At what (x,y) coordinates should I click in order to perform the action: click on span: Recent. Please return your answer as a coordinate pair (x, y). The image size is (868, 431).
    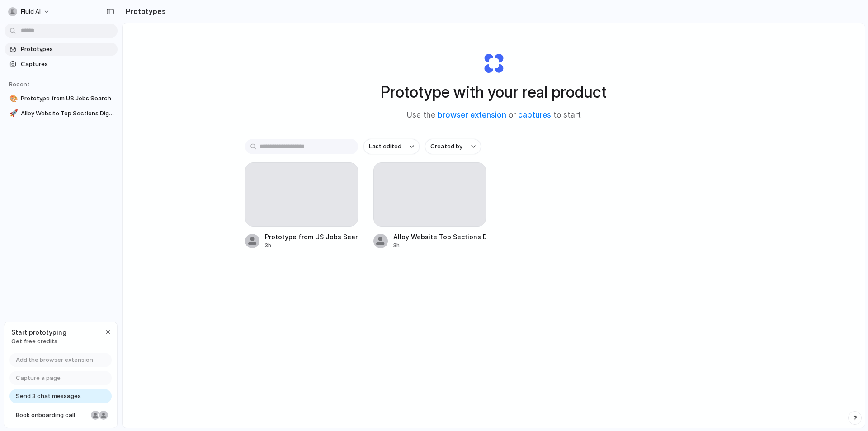
    Looking at the image, I should click on (20, 84).